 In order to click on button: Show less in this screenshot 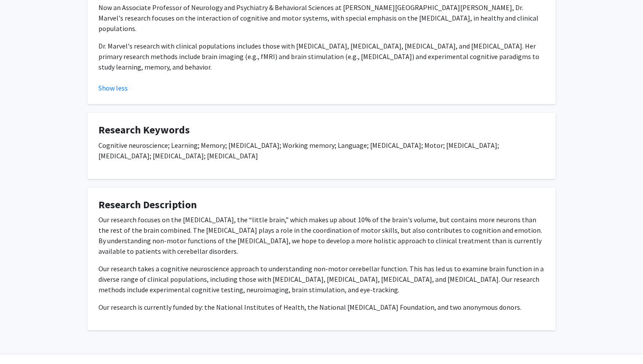, I will do `click(113, 88)`.